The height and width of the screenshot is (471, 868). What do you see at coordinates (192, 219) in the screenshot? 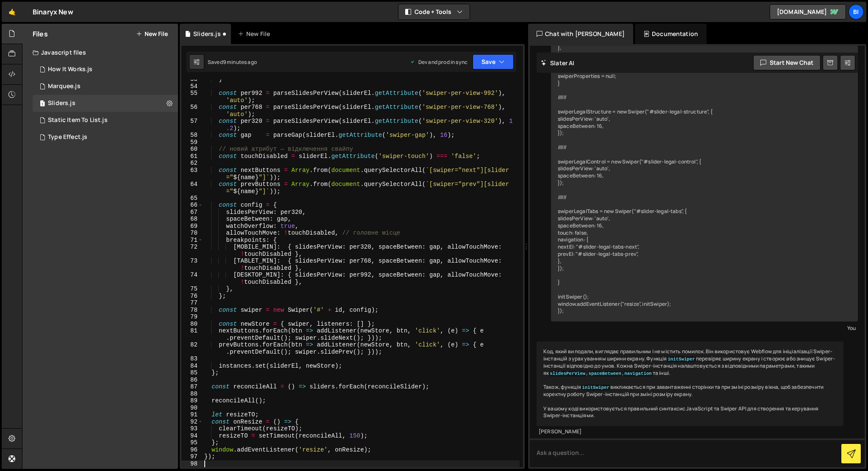
I see `div: 68` at bounding box center [192, 219].